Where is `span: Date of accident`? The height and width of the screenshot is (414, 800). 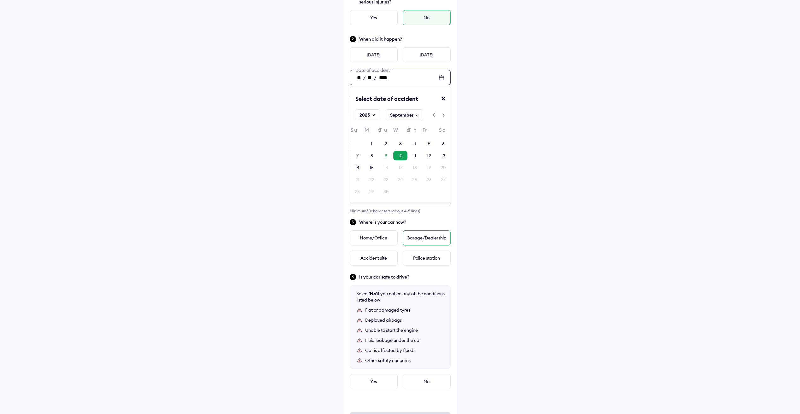 span: Date of accident is located at coordinates (372, 70).